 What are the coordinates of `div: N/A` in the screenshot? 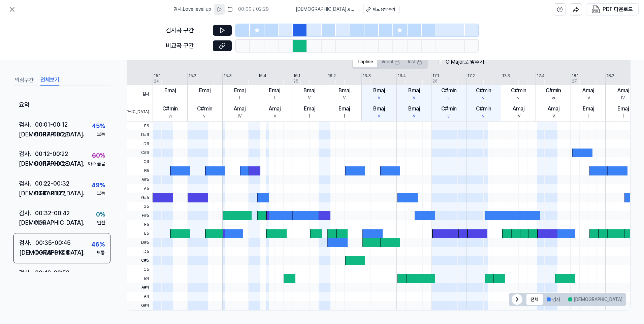 It's located at (40, 222).